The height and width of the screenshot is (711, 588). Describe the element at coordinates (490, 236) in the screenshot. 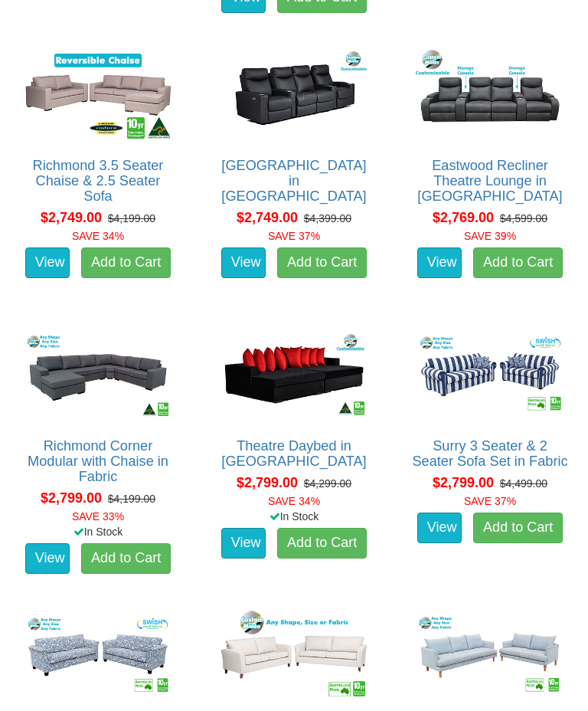

I see `font: SAVE 39%` at that location.